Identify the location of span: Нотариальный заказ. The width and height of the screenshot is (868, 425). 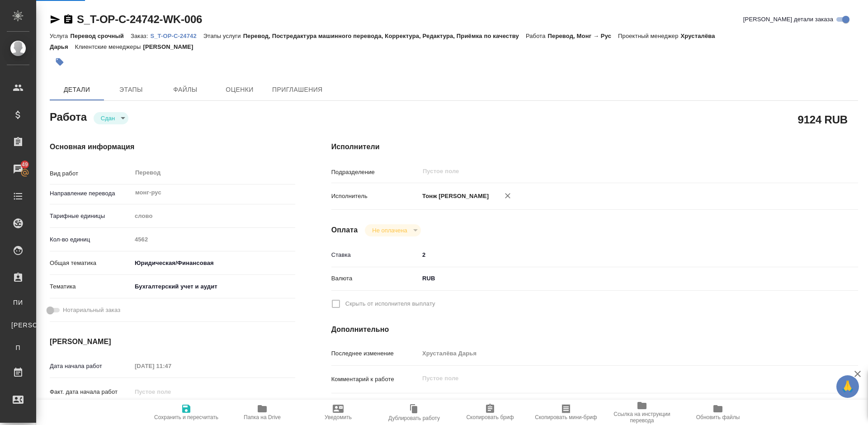
(91, 310).